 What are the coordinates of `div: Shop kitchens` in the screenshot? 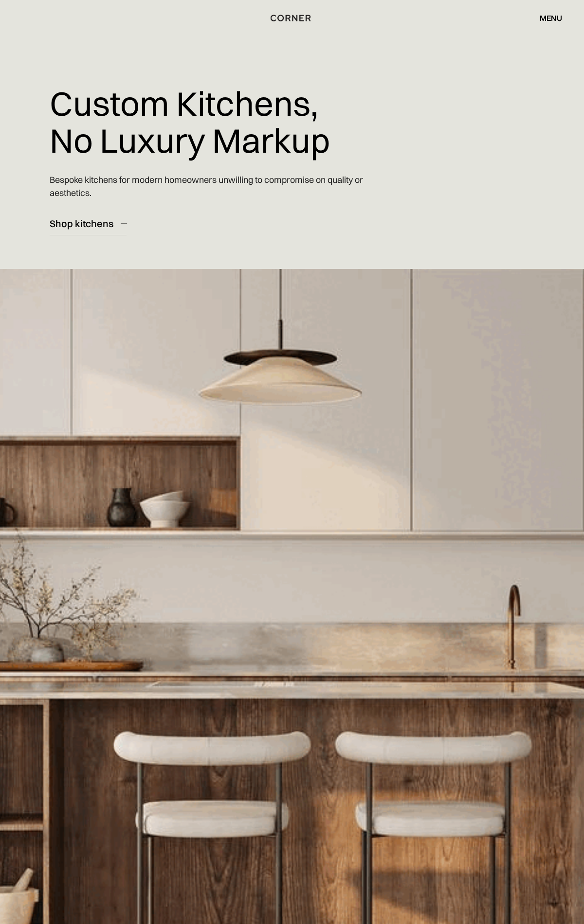 It's located at (81, 223).